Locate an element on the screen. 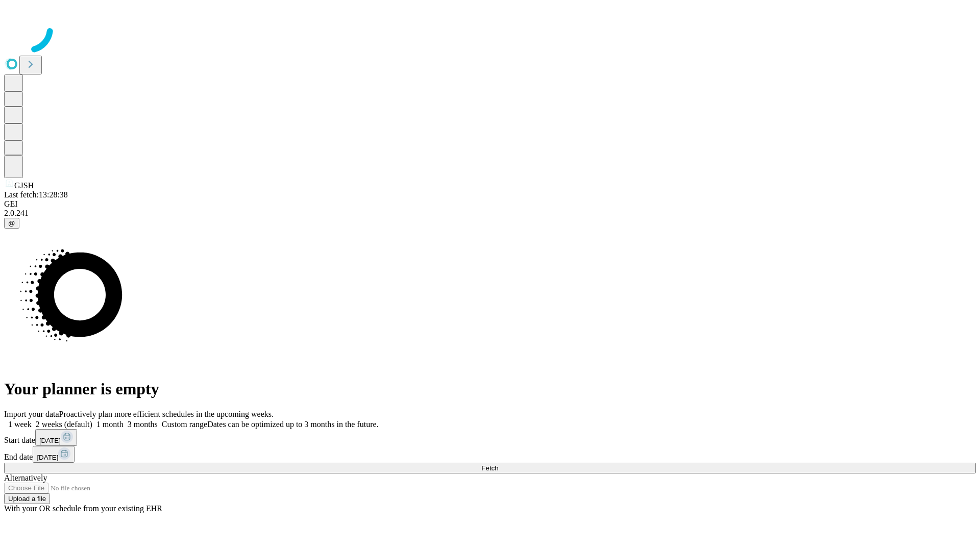 This screenshot has height=551, width=980. span: Last fetch: 13:28:38 is located at coordinates (36, 194).